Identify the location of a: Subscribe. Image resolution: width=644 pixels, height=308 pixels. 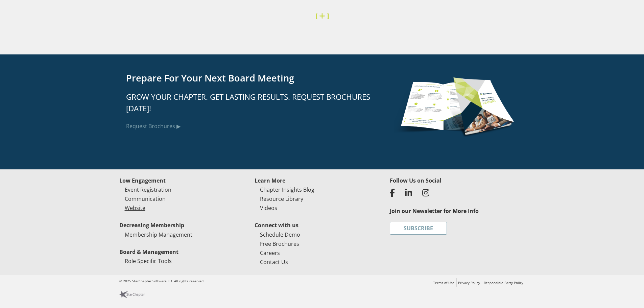
(418, 228).